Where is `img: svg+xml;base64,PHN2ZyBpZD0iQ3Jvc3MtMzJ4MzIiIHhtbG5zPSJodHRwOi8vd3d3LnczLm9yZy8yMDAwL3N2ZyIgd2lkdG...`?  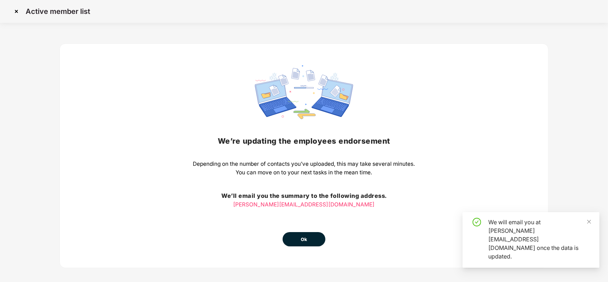 img: svg+xml;base64,PHN2ZyBpZD0iQ3Jvc3MtMzJ4MzIiIHhtbG5zPSJodHRwOi8vd3d3LnczLm9yZy8yMDAwL3N2ZyIgd2lkdG... is located at coordinates (16, 11).